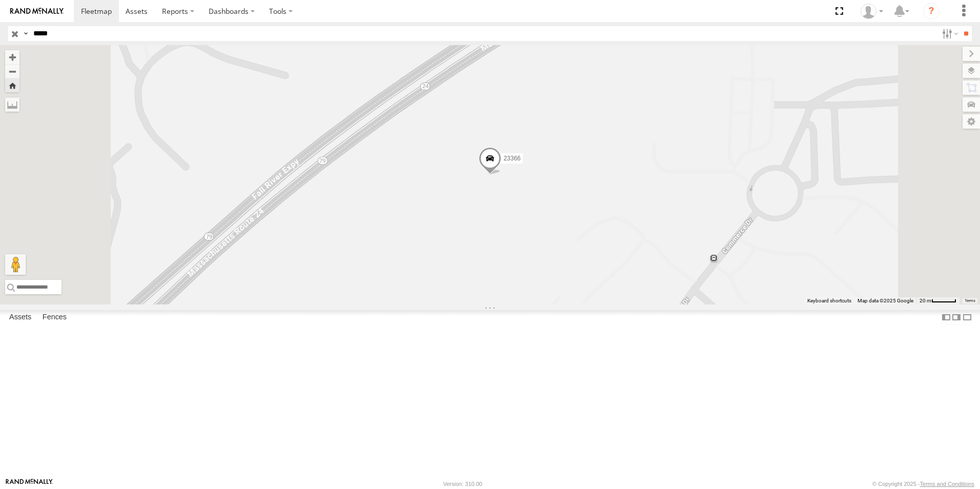 The width and height of the screenshot is (980, 489). I want to click on label: Fences, so click(55, 318).